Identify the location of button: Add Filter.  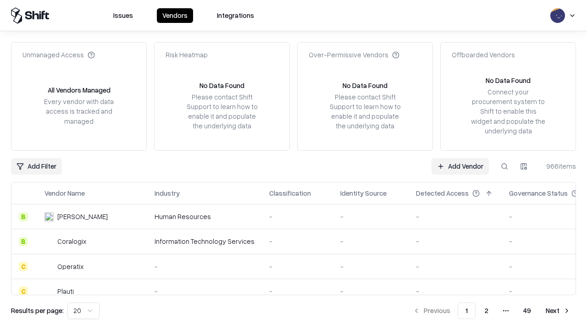
(36, 166).